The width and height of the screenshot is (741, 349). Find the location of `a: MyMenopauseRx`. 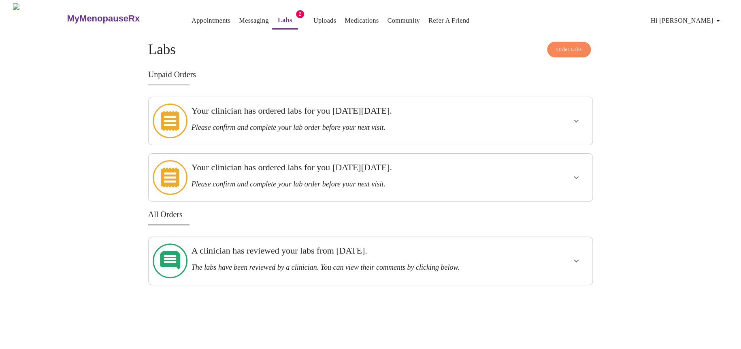

a: MyMenopauseRx is located at coordinates (119, 19).